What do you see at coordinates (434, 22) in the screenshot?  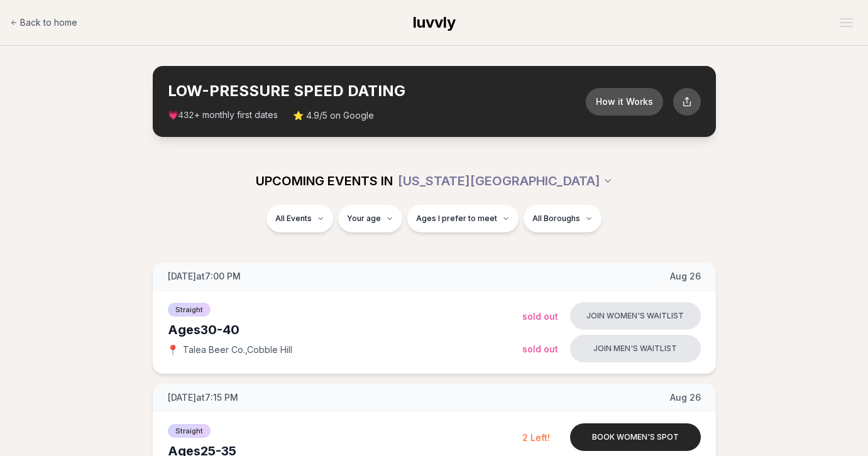 I see `span: luvvly` at bounding box center [434, 22].